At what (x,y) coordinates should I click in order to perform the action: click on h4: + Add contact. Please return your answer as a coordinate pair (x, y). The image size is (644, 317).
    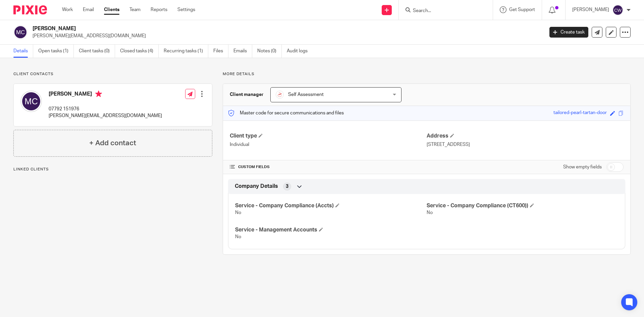
    Looking at the image, I should click on (113, 143).